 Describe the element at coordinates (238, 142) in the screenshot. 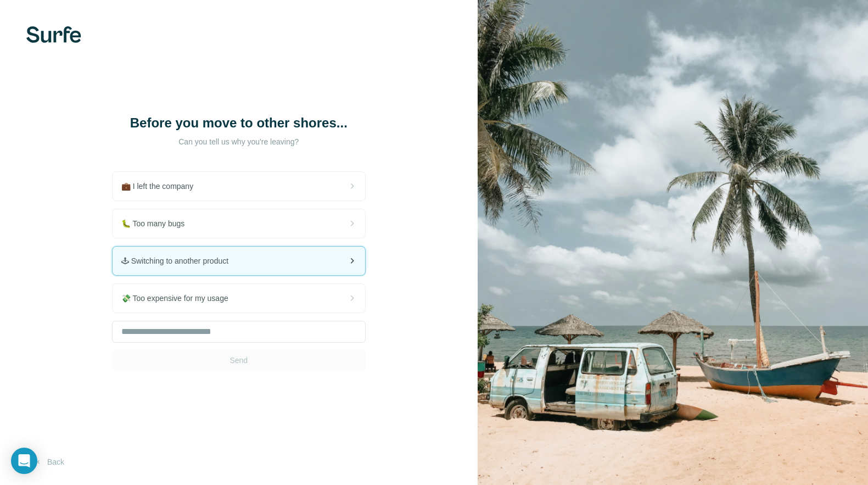

I see `p: Can you tell us why you're leaving?` at that location.